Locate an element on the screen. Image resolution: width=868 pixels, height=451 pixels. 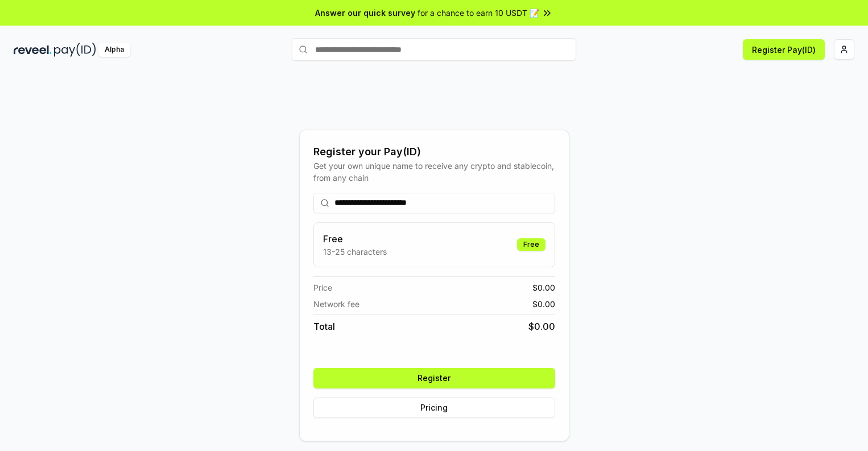
div: Register your Pay(ID) is located at coordinates (434, 152).